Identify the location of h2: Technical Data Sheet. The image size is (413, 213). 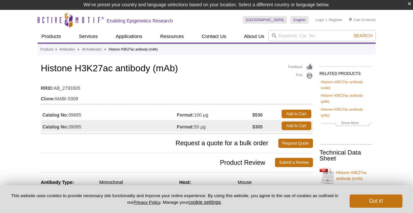
(346, 155).